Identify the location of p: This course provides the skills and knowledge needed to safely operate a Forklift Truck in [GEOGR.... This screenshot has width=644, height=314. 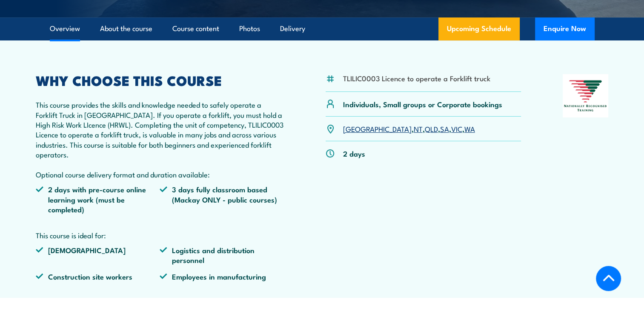
(160, 139).